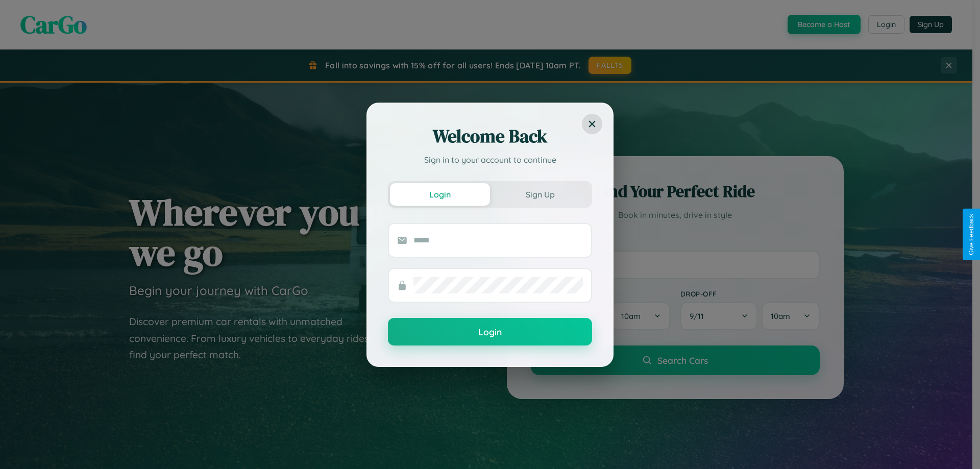  What do you see at coordinates (490, 160) in the screenshot?
I see `p: Sign in to your account to continue` at bounding box center [490, 160].